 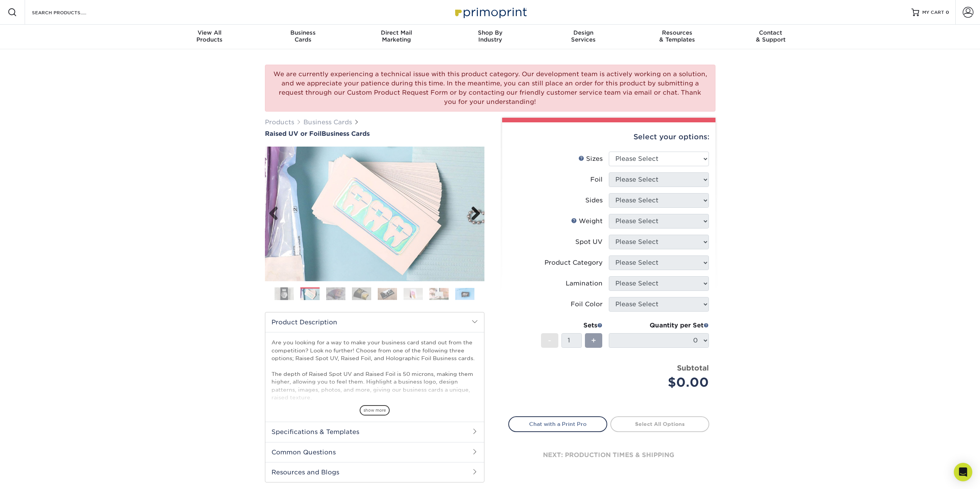 I want to click on span: Shop By, so click(x=490, y=33).